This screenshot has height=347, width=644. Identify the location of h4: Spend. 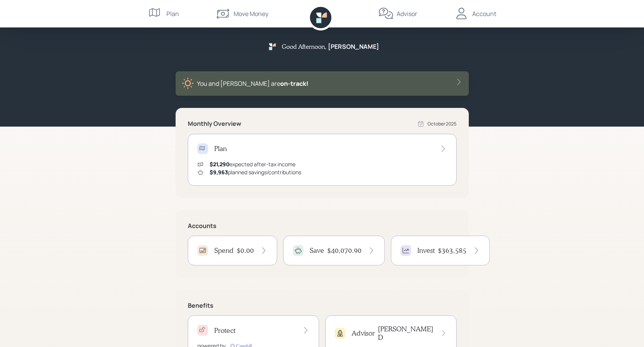
(224, 251).